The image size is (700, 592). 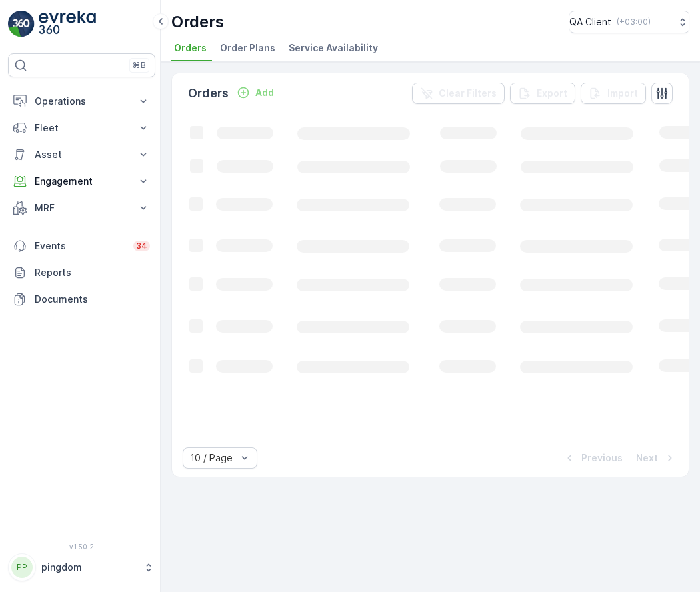 I want to click on button: MRF, so click(x=81, y=208).